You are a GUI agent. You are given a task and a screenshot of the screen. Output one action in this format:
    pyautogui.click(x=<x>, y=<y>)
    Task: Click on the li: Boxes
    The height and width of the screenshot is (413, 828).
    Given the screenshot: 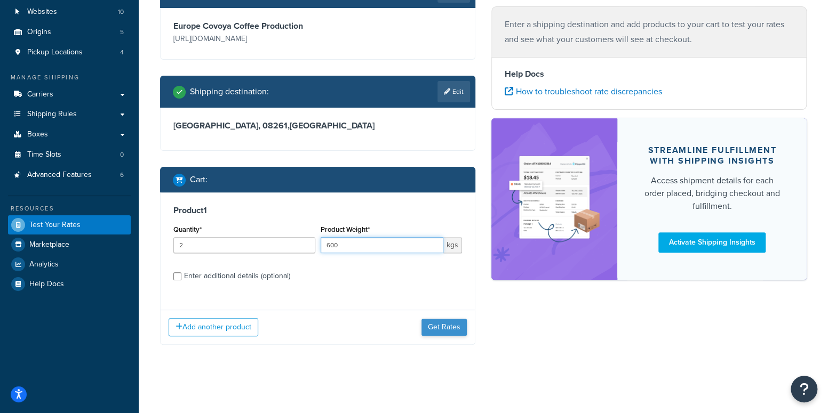 What is the action you would take?
    pyautogui.click(x=69, y=134)
    